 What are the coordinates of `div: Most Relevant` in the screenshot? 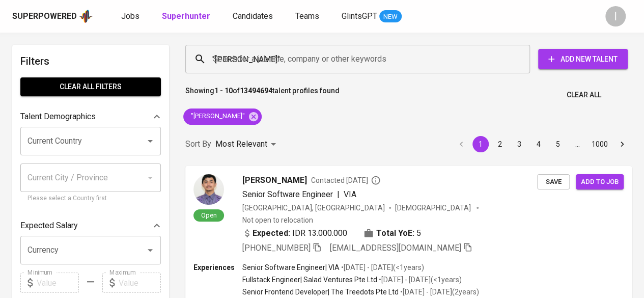 It's located at (247, 144).